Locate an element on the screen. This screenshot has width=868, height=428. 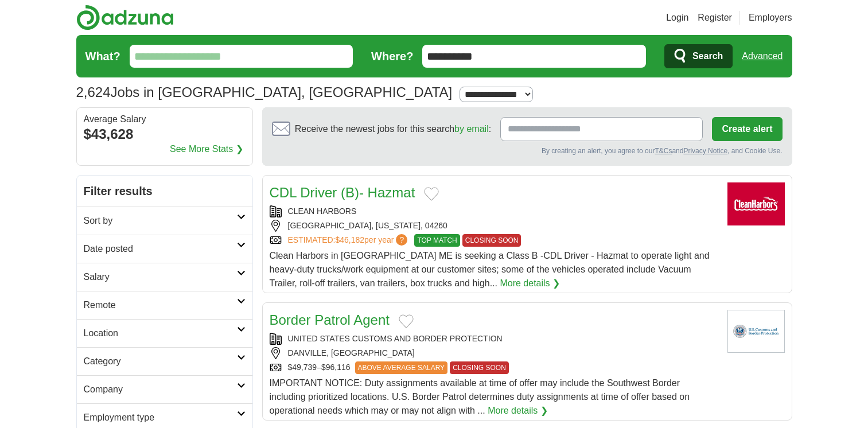
h2: Date posted is located at coordinates (160, 249).